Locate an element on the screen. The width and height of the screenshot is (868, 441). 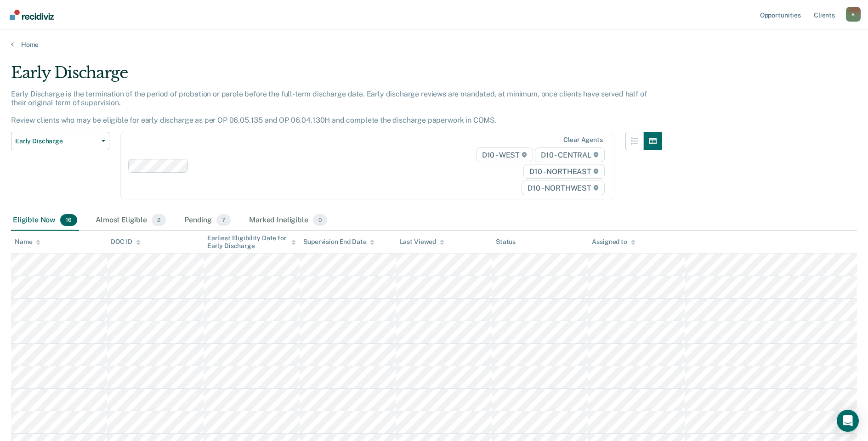
div: Open Intercom Messenger is located at coordinates (848, 421).